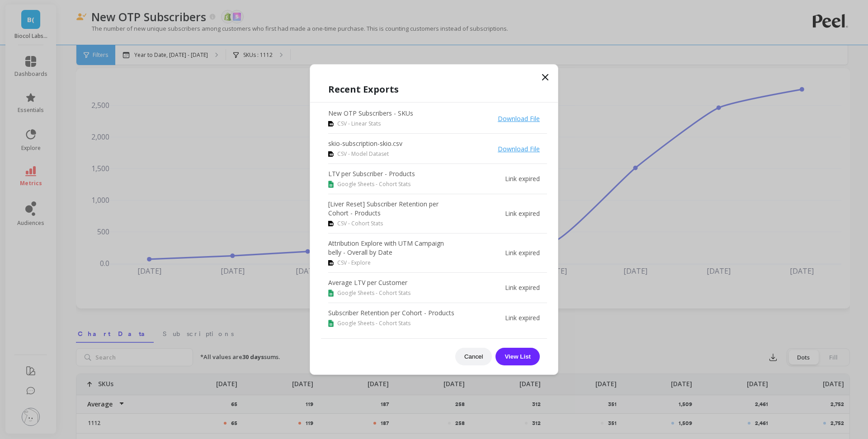  Describe the element at coordinates (371, 113) in the screenshot. I see `p: New OTP Subscribers - SKUs` at that location.